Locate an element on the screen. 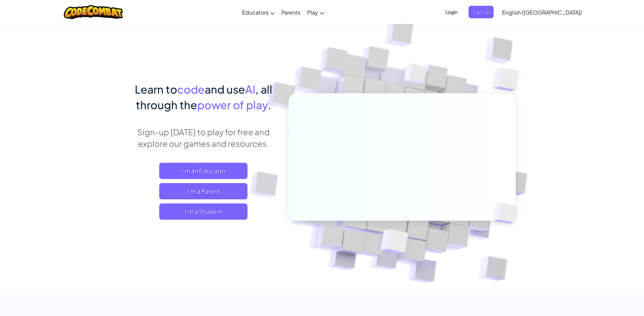  span: AI is located at coordinates (250, 89).